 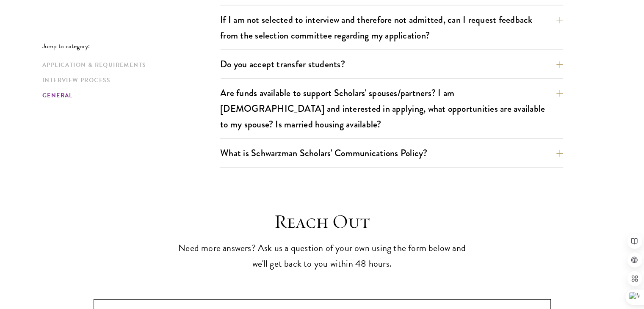 I want to click on h3: Reach Out, so click(x=322, y=222).